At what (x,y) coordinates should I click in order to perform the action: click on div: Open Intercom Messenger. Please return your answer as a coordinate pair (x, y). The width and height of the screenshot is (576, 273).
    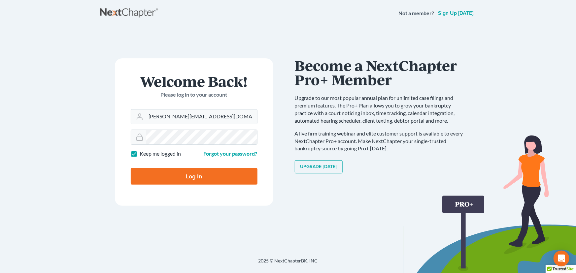
    Looking at the image, I should click on (561, 259).